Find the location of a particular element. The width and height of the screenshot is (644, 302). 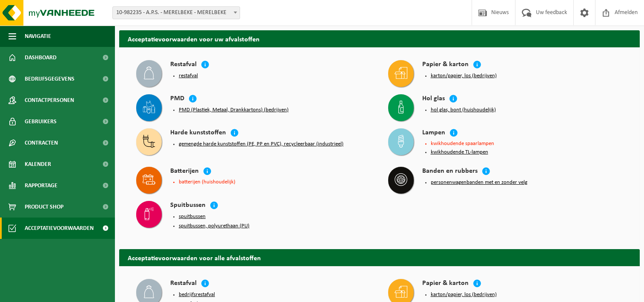

h4: Hol glas is located at coordinates (433, 99).